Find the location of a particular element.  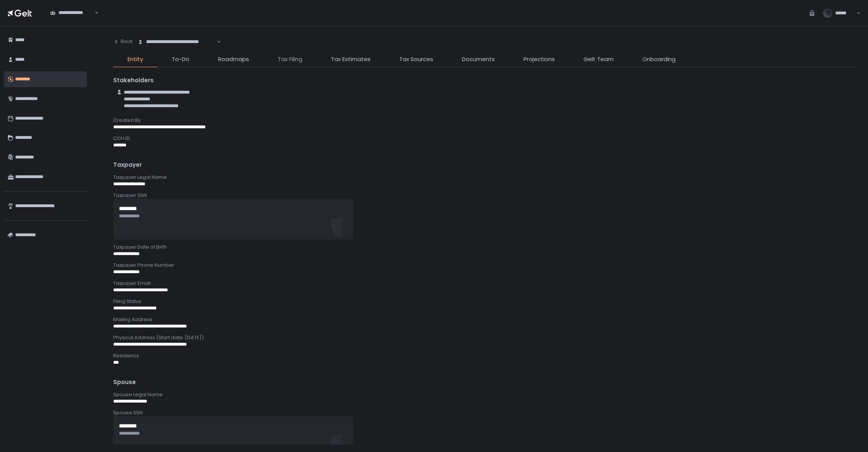

div: Spouse Legal Name is located at coordinates (486, 395).